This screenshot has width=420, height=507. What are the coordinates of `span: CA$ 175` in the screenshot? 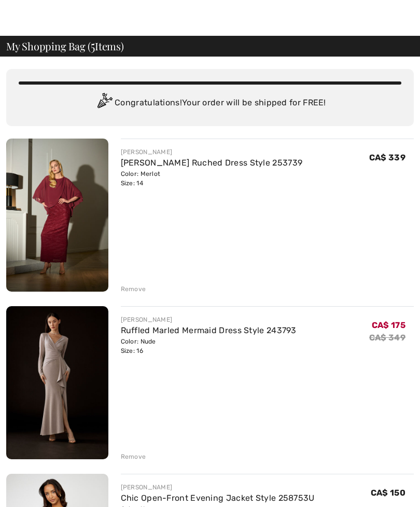 It's located at (389, 325).